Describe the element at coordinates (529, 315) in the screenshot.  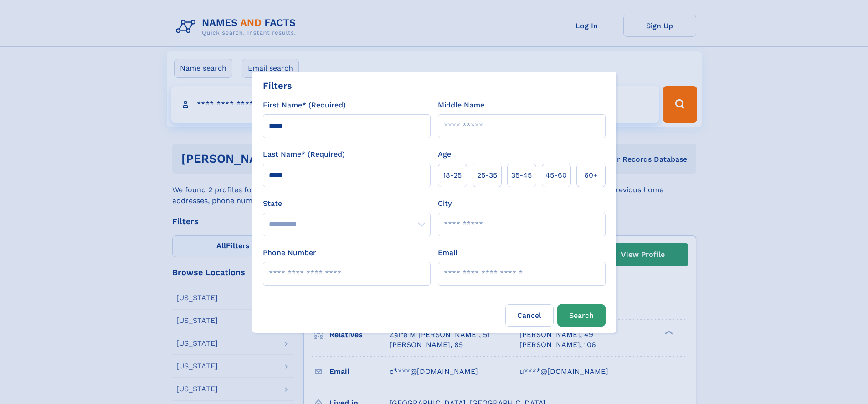
I see `label: Cancel` at that location.